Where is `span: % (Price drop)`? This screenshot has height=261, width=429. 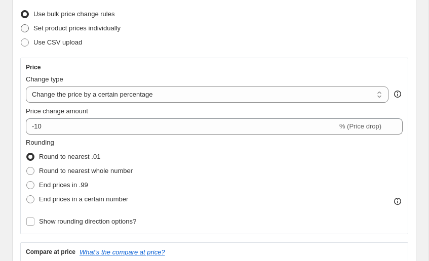 span: % (Price drop) is located at coordinates (360, 126).